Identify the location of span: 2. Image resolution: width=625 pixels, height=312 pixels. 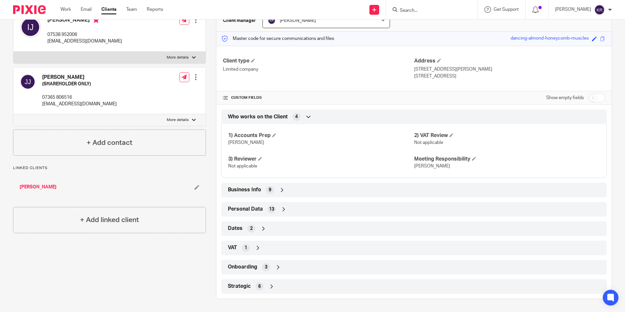
(251, 228).